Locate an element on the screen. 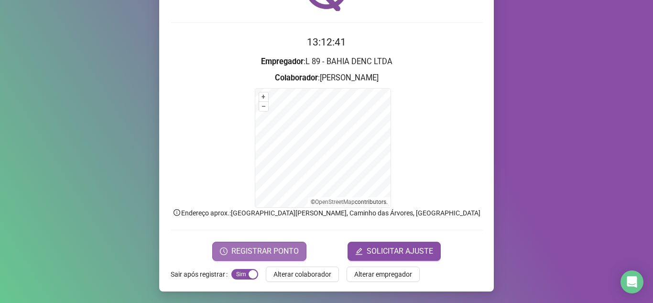 The width and height of the screenshot is (653, 303). time: 13:12:41 is located at coordinates (327, 42).